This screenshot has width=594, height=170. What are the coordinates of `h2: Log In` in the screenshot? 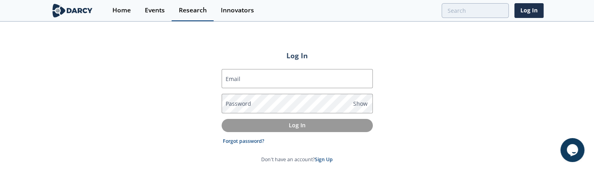 It's located at (297, 56).